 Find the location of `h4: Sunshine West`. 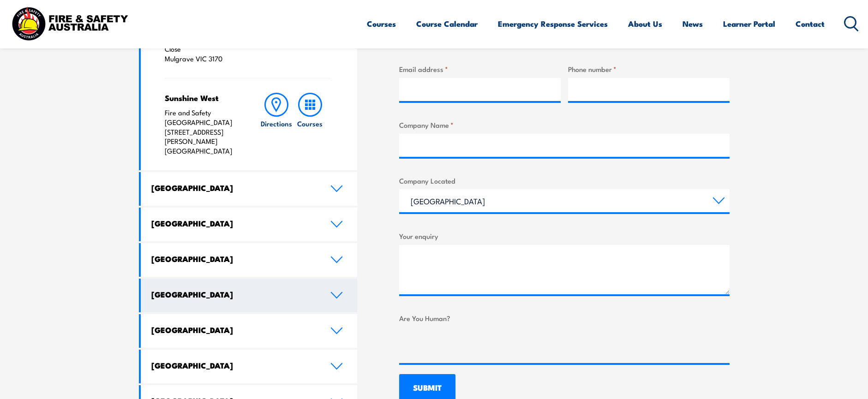

h4: Sunshine West is located at coordinates (203, 98).